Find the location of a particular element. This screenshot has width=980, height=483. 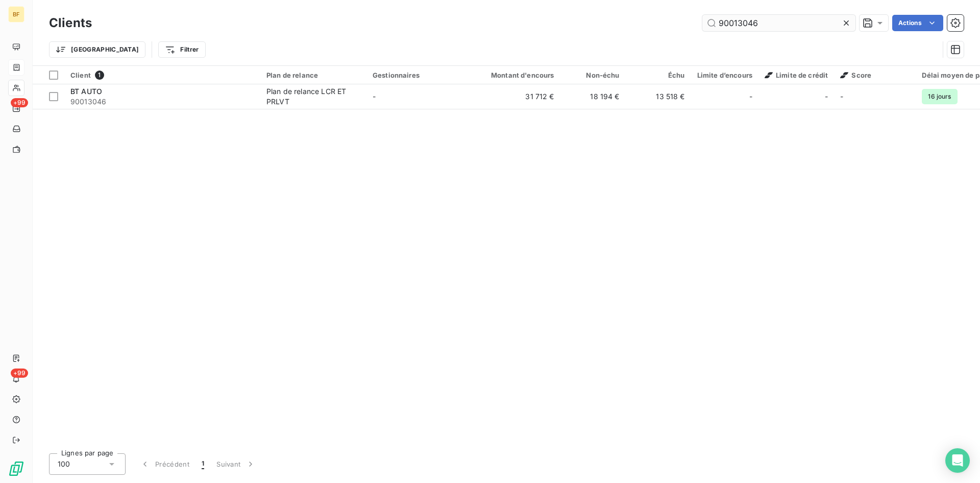

img: Logo LeanPay is located at coordinates (16, 468).